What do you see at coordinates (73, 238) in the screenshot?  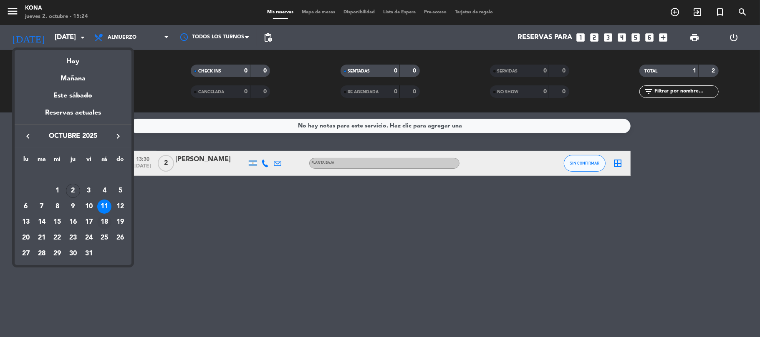 I see `div: 23` at bounding box center [73, 238].